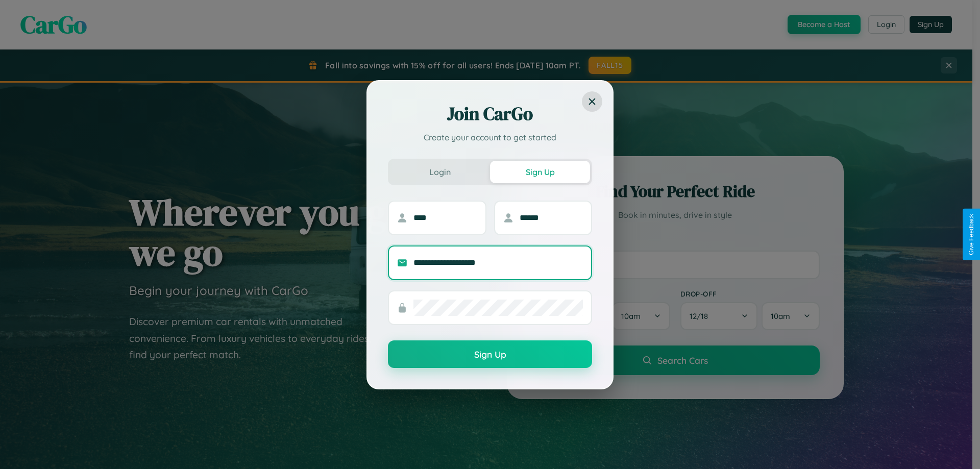 The width and height of the screenshot is (980, 469). What do you see at coordinates (490, 114) in the screenshot?
I see `h2: Join CarGo` at bounding box center [490, 114].